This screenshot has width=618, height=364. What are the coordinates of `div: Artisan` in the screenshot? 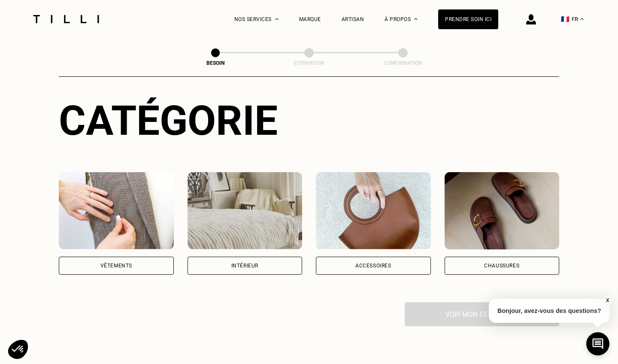 It's located at (353, 19).